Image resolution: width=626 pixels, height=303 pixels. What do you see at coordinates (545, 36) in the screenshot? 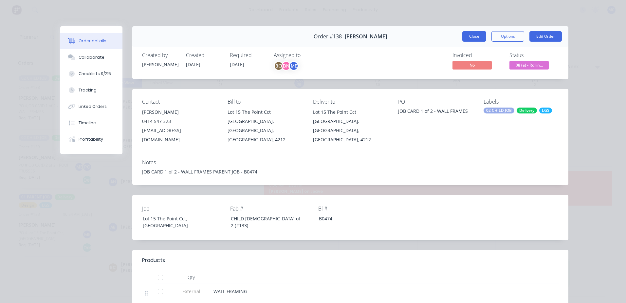
I see `button: Edit Order` at bounding box center [545, 36].